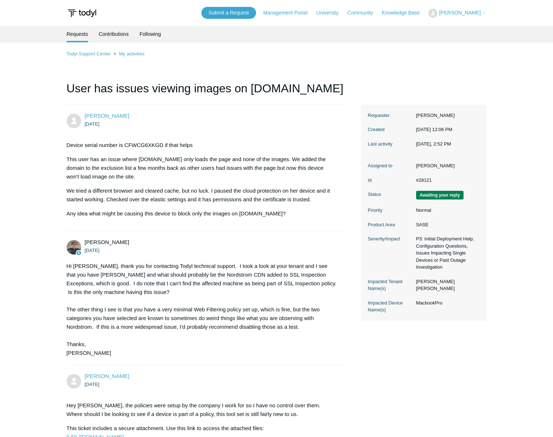 The height and width of the screenshot is (437, 553). Describe the element at coordinates (390, 116) in the screenshot. I see `dt: Requester` at that location.